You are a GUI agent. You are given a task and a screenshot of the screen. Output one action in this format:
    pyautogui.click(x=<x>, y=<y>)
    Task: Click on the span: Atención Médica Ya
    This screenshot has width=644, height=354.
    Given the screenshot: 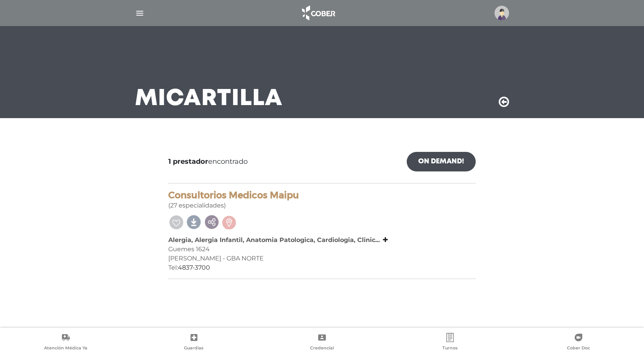 What is the action you would take?
    pyautogui.click(x=65, y=349)
    